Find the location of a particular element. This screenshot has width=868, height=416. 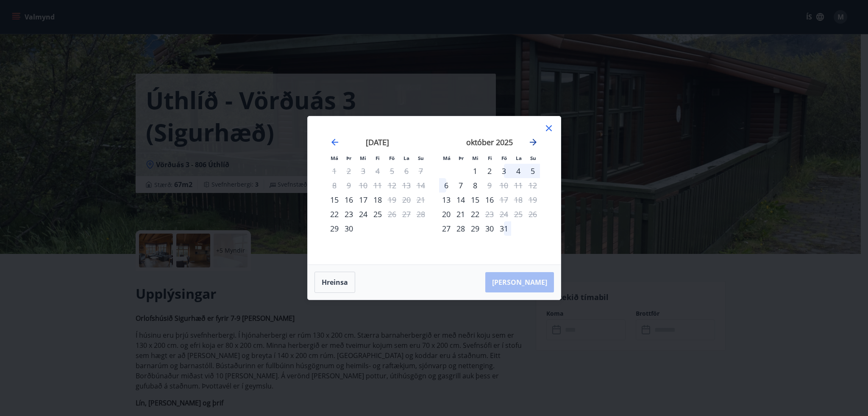

div: 3 is located at coordinates (504, 171).